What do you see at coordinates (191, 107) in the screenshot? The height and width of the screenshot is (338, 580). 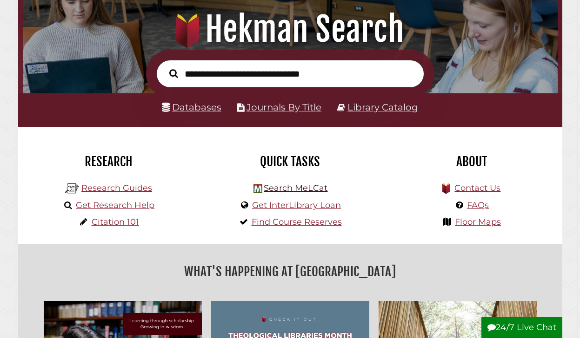 I see `a: Databases` at bounding box center [191, 107].